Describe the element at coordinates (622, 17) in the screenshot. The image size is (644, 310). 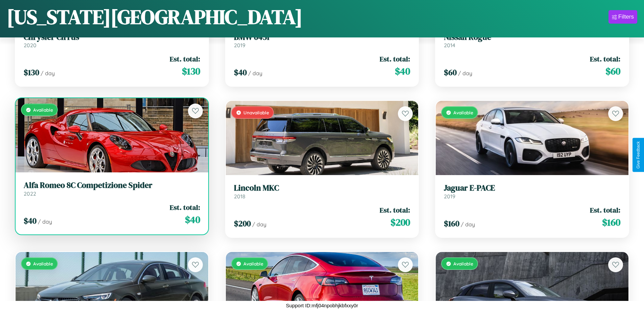
I see `button: Filters` at that location.